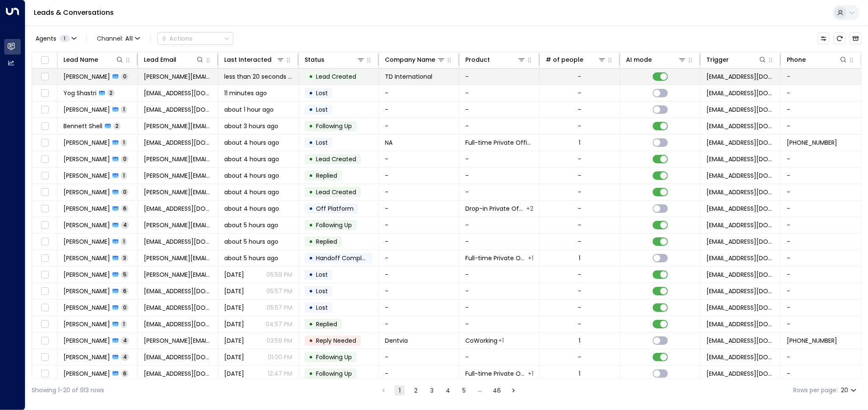 The width and height of the screenshot is (868, 410). Describe the element at coordinates (251, 241) in the screenshot. I see `span: about 5 hours ago` at that location.